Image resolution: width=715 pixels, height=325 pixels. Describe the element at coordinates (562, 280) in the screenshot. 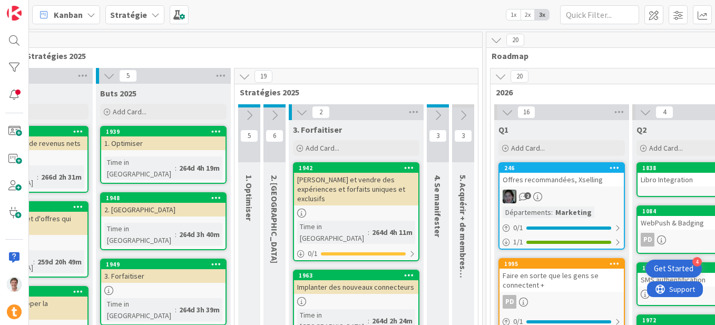

I see `div: Faire en sorte que les gens se connectent +` at that location.